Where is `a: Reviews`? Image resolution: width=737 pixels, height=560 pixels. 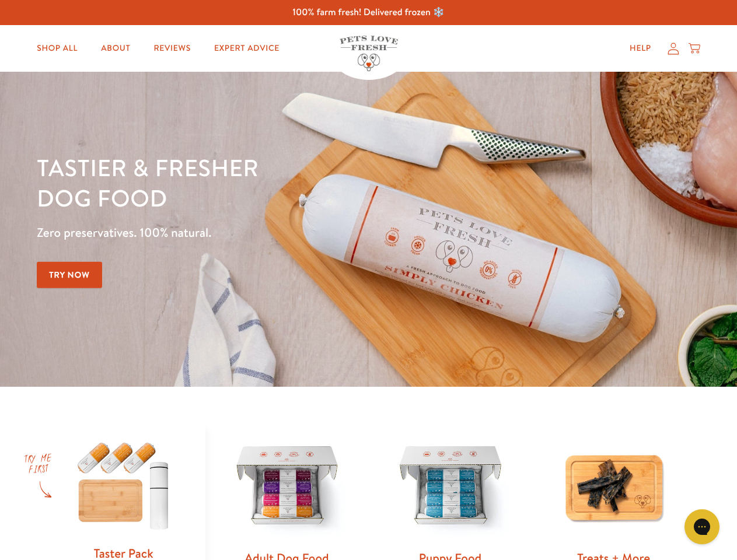
a: Reviews is located at coordinates (172, 48).